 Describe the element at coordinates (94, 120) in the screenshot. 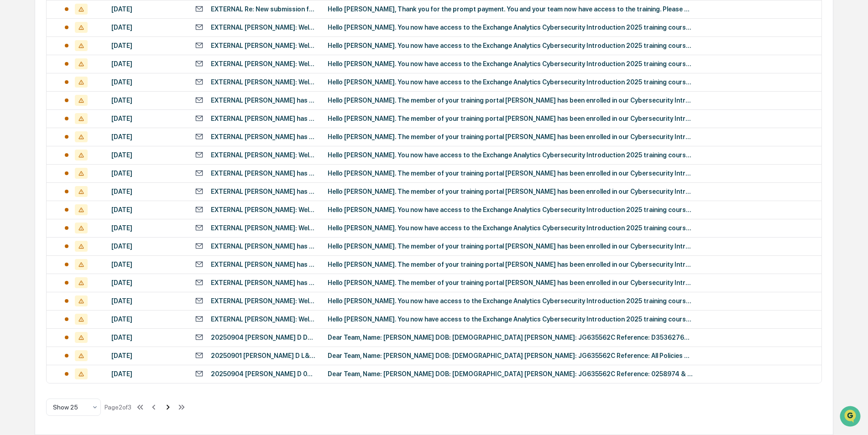

I see `span: Attestations` at that location.